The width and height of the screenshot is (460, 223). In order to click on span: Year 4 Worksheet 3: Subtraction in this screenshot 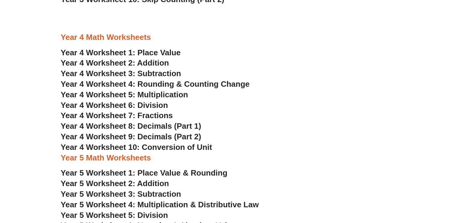, I will do `click(121, 73)`.